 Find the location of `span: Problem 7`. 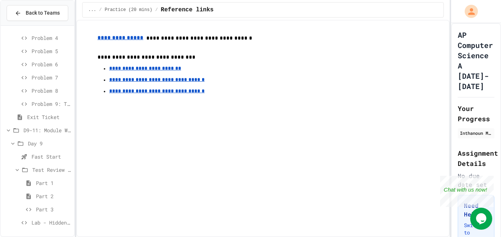

span: Problem 7 is located at coordinates (51, 77).